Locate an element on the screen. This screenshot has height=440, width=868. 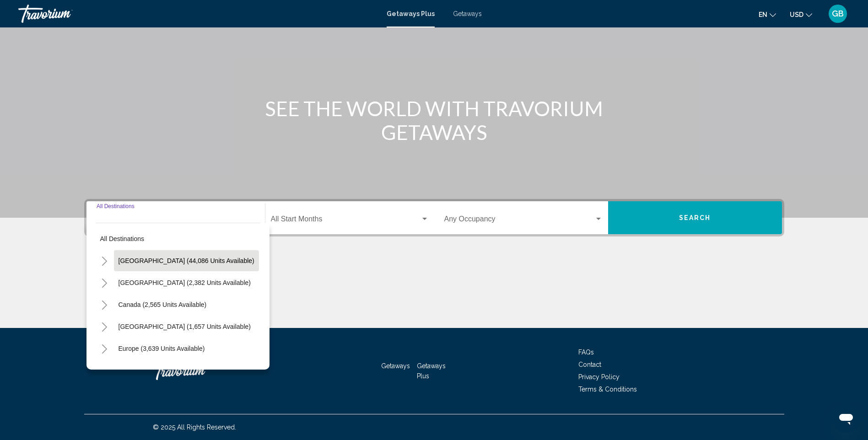
span: USD is located at coordinates (796, 14).